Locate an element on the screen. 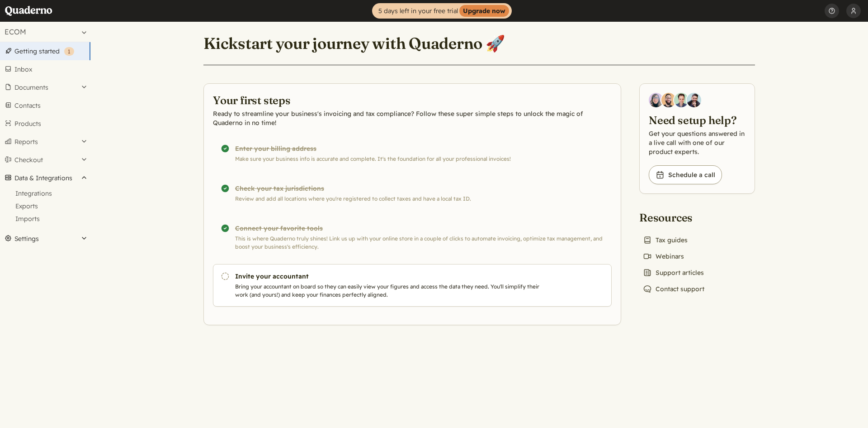 Image resolution: width=868 pixels, height=428 pixels. a: Webinars is located at coordinates (664, 256).